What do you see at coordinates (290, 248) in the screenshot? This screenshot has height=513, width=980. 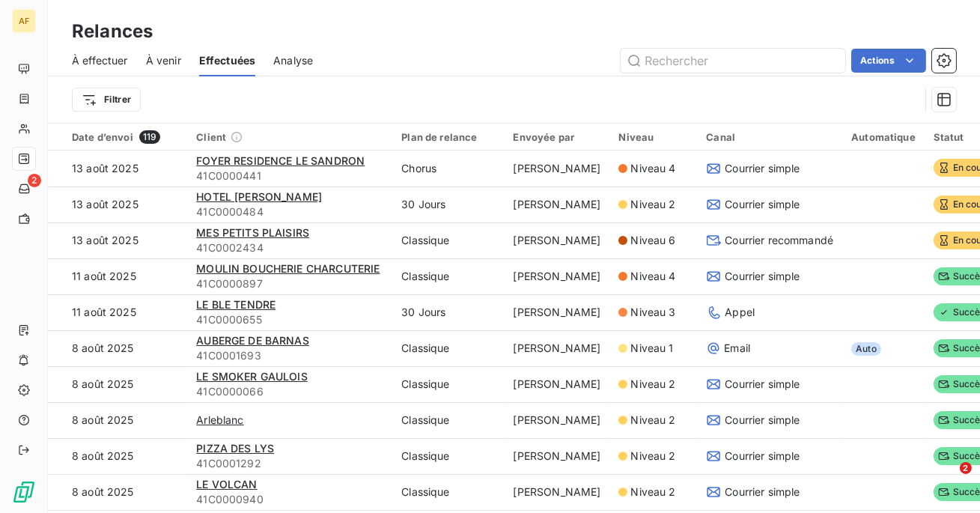 I see `span: 41C0002434` at bounding box center [290, 248].